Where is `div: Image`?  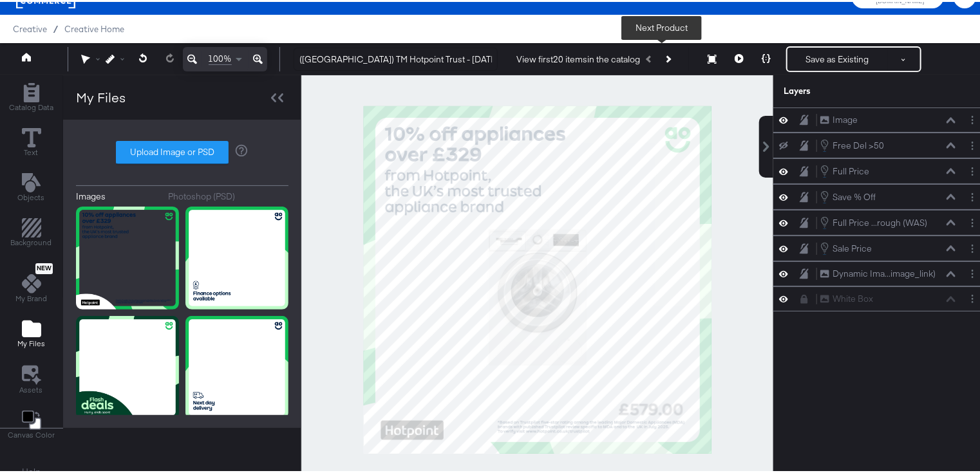
div: Image is located at coordinates (845, 118).